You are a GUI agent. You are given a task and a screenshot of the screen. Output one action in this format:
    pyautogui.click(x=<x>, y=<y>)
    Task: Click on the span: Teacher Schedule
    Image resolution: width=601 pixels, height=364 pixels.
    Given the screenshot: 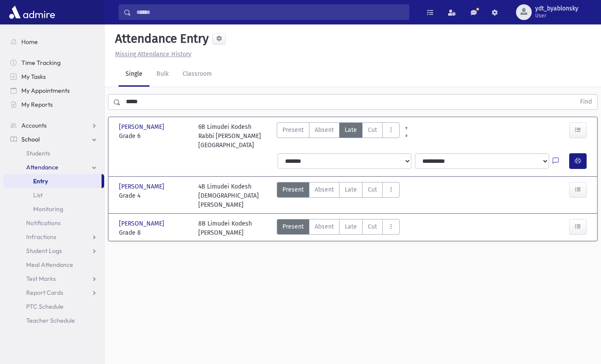 What is the action you would take?
    pyautogui.click(x=51, y=321)
    